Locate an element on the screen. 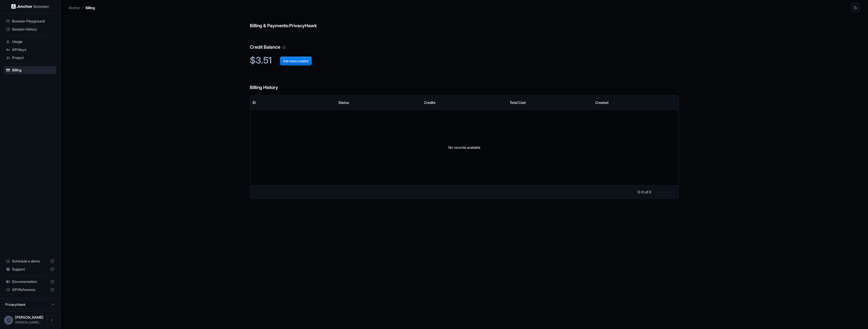 The height and width of the screenshot is (329, 868). span: API Reference is located at coordinates (30, 290).